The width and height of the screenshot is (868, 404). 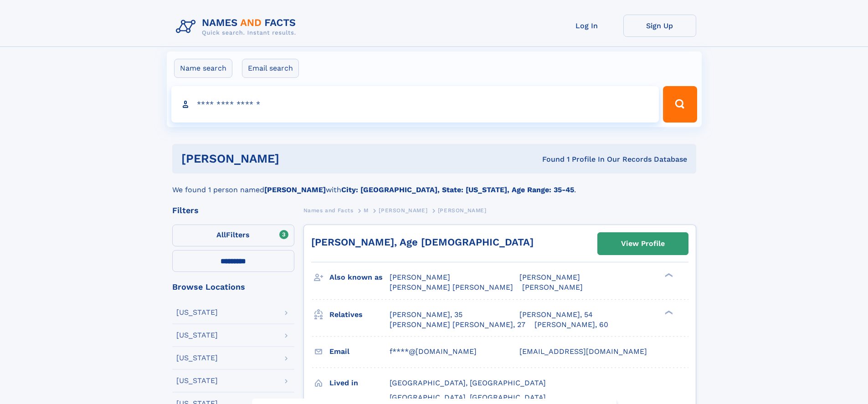 I want to click on a: M, so click(x=366, y=210).